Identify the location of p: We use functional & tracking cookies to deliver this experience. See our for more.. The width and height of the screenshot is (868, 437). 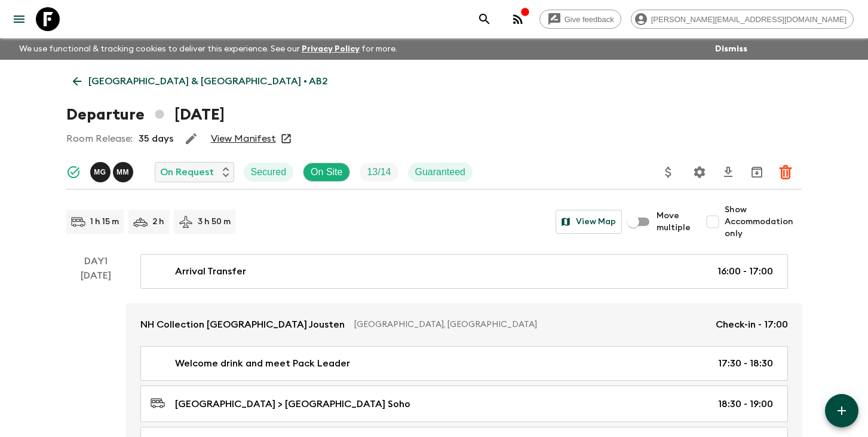
(208, 49).